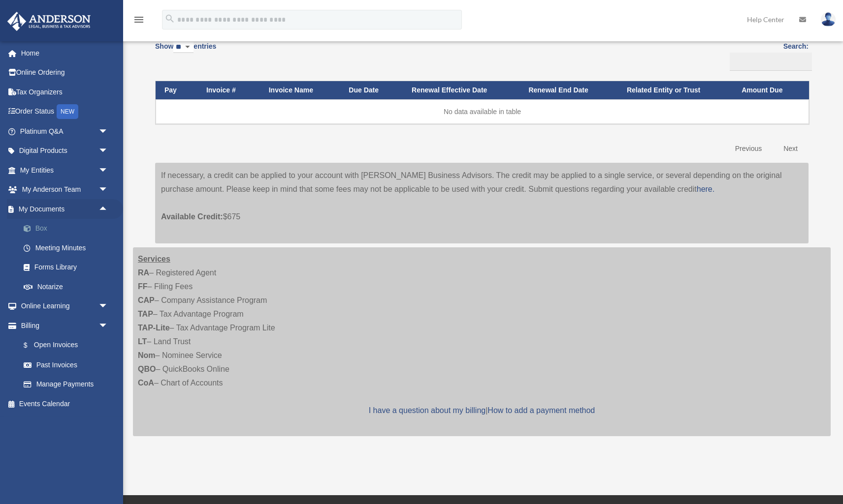  I want to click on select: Showentries, so click(183, 48).